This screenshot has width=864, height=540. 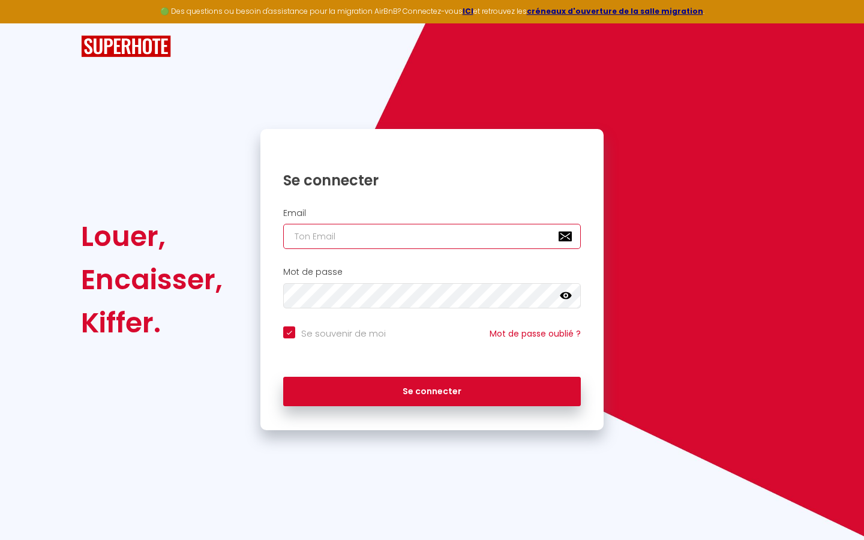 What do you see at coordinates (432, 180) in the screenshot?
I see `h1: Se connecter` at bounding box center [432, 180].